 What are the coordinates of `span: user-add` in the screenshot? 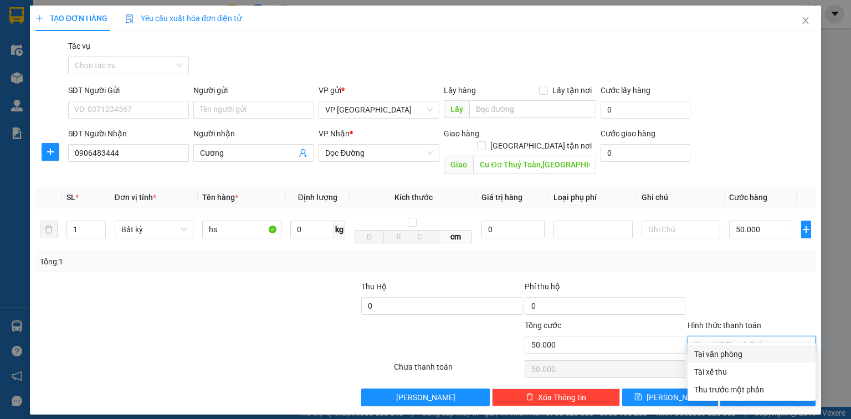 It's located at (303, 153).